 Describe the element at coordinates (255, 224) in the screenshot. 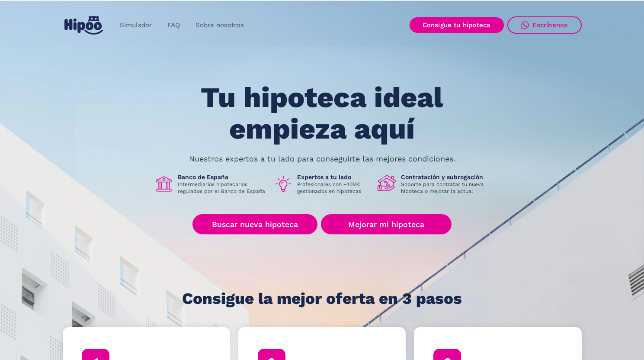

I see `a: Buscar nueva hipoteca` at that location.